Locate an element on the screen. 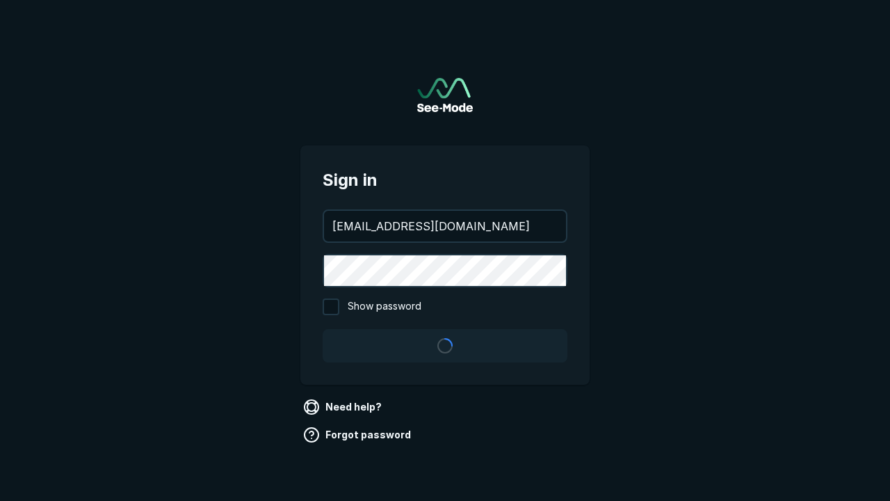 This screenshot has width=890, height=501. a: Go to sign in is located at coordinates (445, 95).